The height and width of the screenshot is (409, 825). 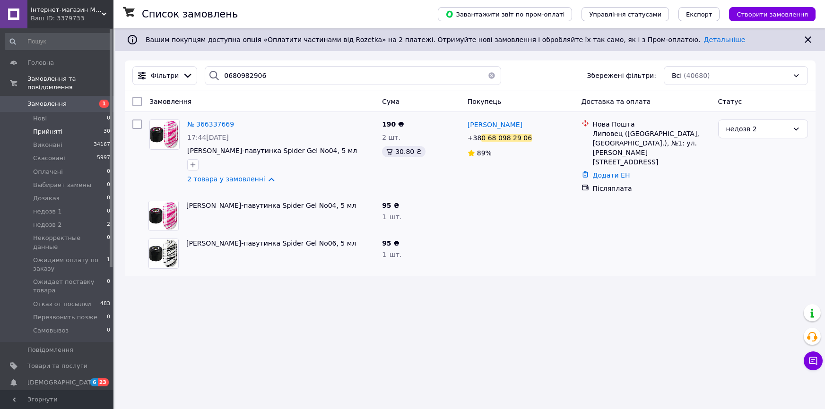 I want to click on a: Фото товару, so click(x=164, y=135).